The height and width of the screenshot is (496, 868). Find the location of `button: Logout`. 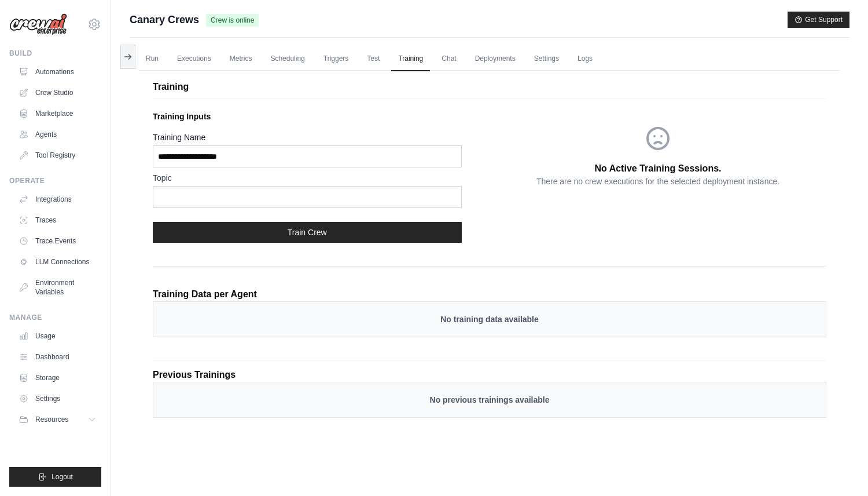

button: Logout is located at coordinates (55, 477).